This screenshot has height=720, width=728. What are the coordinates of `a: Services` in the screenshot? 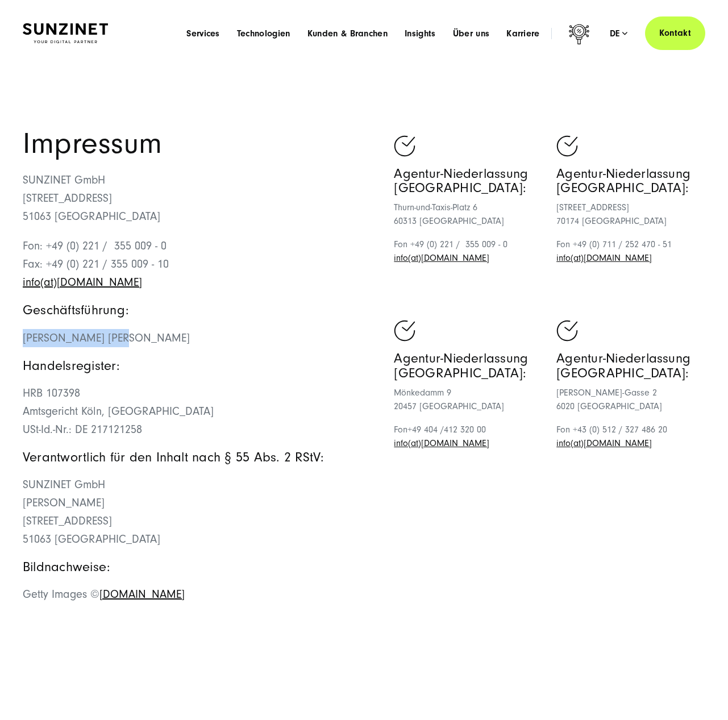 It's located at (203, 34).